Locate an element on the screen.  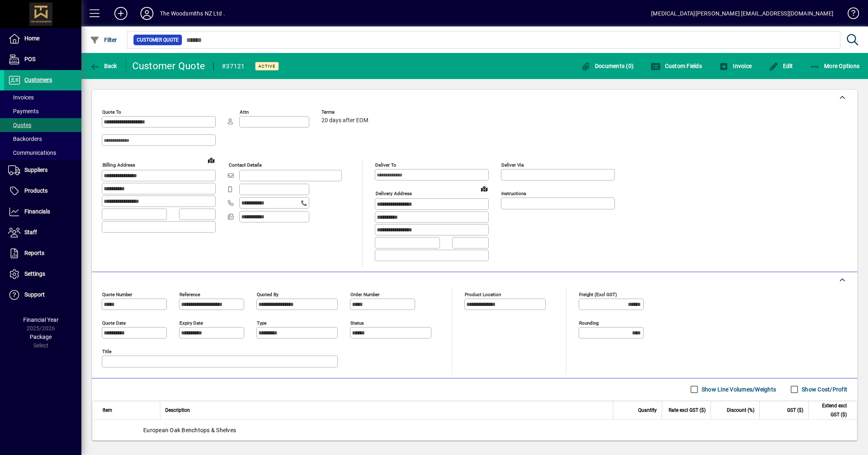
span: Payments is located at coordinates (23, 112).